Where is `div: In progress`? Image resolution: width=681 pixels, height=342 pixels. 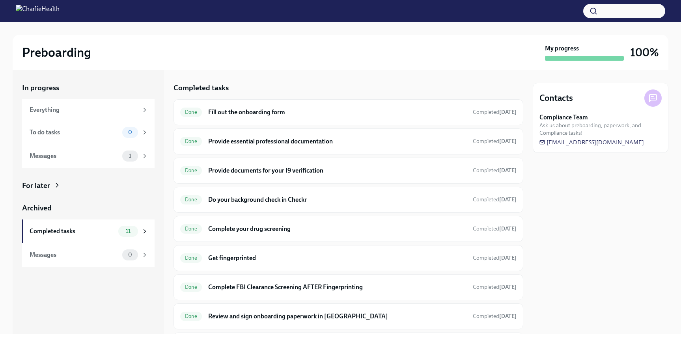
div: In progress is located at coordinates (88, 88).